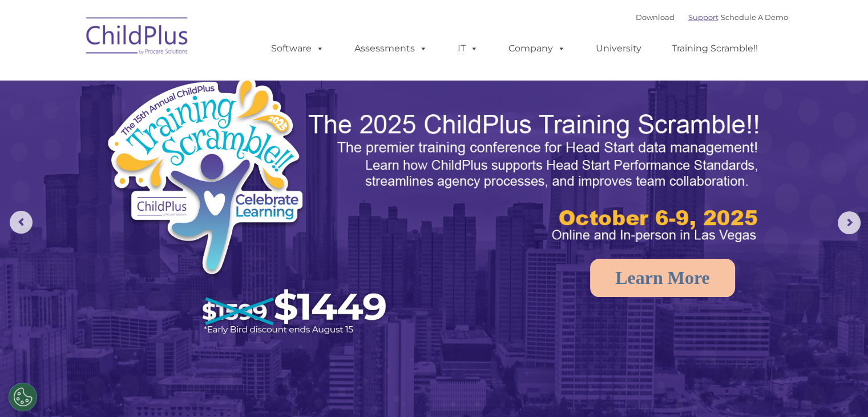  Describe the element at coordinates (391, 48) in the screenshot. I see `a: Assessments` at that location.